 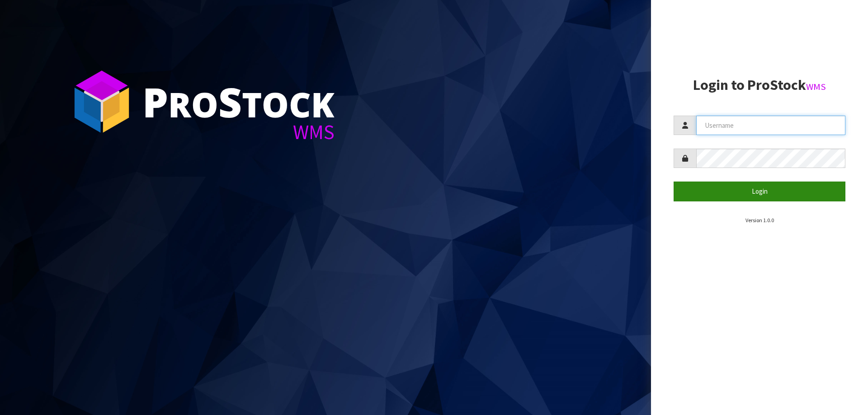 I want to click on small: Version 1.0.0, so click(x=759, y=220).